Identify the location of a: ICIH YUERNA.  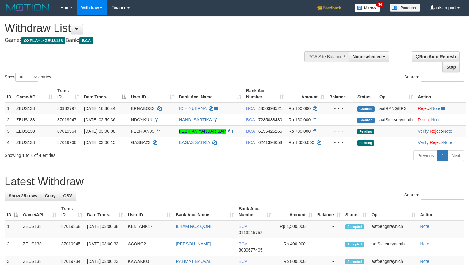
(193, 109).